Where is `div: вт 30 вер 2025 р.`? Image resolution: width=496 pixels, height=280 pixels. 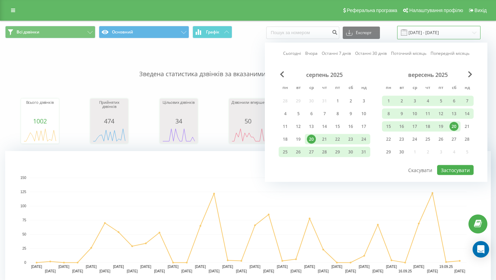
div: вт 30 вер 2025 р. is located at coordinates (402, 152).